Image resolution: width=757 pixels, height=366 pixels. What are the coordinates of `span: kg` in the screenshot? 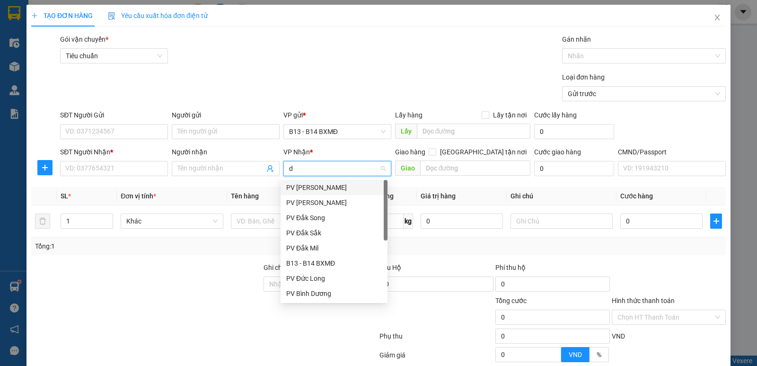 It's located at (408, 221).